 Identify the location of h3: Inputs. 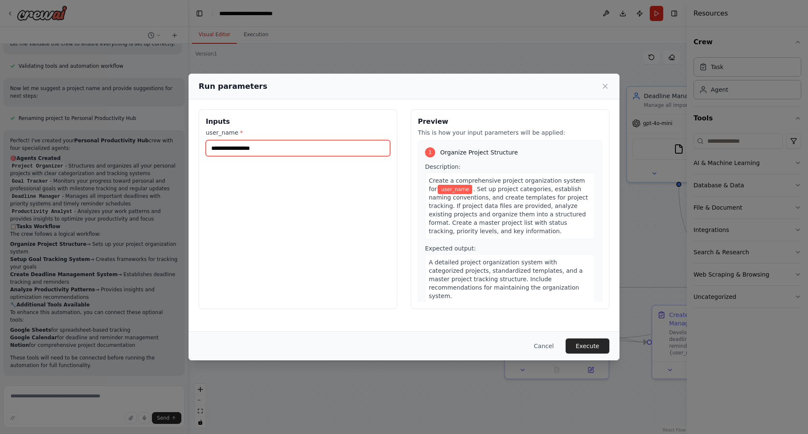
(298, 122).